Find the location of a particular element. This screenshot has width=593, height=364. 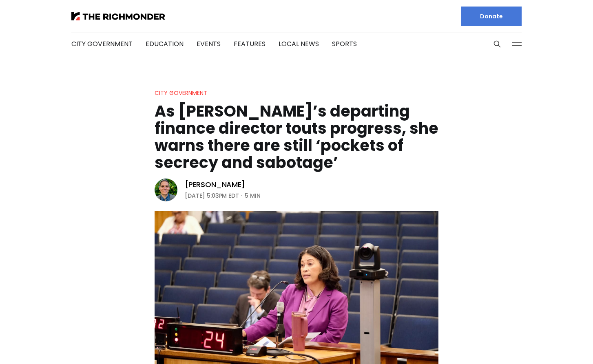

a: Sports is located at coordinates (344, 43).